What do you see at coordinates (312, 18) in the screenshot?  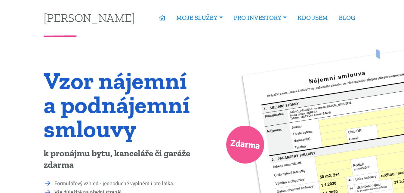 I see `a: KDO JSEM` at bounding box center [312, 18].